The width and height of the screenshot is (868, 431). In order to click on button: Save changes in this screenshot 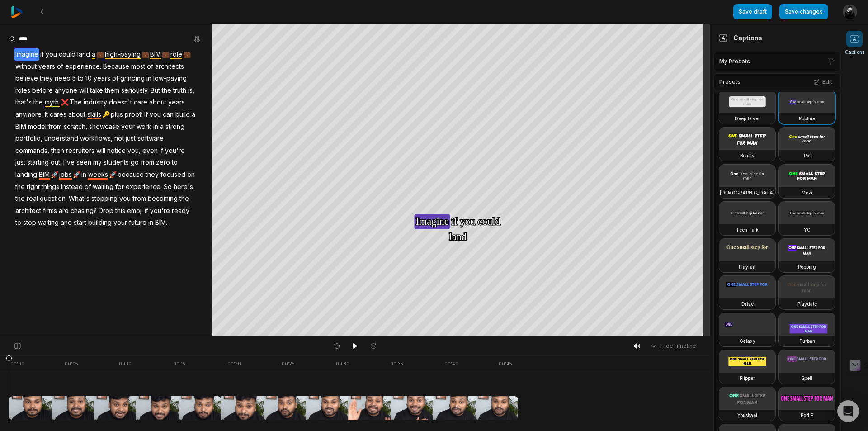, I will do `click(804, 12)`.